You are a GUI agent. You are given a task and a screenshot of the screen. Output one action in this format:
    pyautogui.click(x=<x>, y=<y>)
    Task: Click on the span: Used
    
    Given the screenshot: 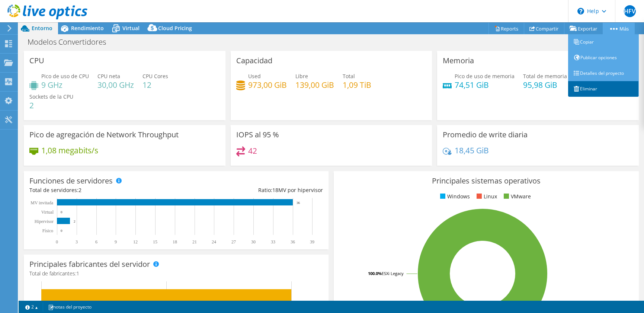 What is the action you would take?
    pyautogui.click(x=254, y=76)
    